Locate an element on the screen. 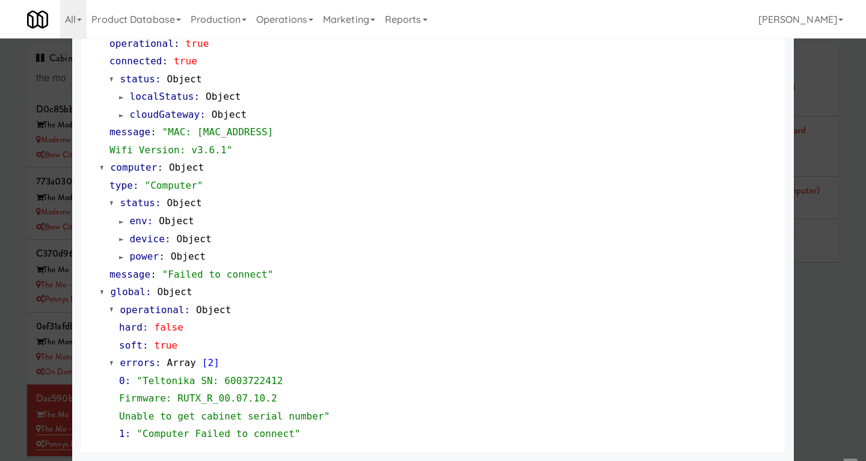 The height and width of the screenshot is (461, 866). span: env is located at coordinates (138, 221).